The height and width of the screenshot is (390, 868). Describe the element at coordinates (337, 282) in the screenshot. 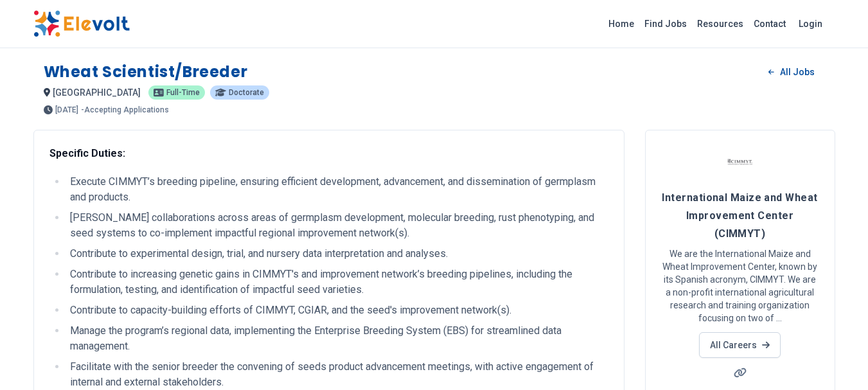

I see `li: Contribute to increasing genetic gains in CIMMYT's and improvement network’s breeding pipelines, ...` at that location.